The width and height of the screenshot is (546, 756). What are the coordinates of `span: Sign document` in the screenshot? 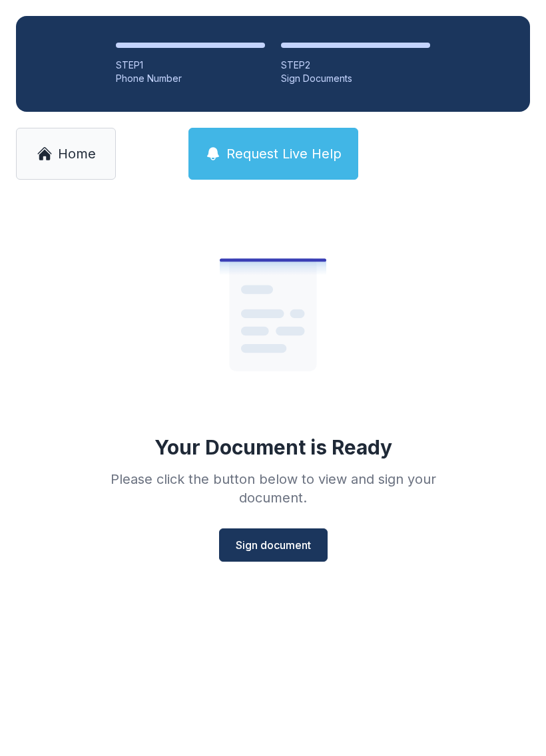 It's located at (273, 545).